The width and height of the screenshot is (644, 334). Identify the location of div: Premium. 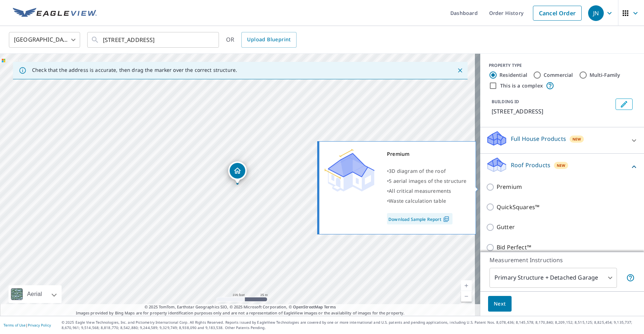
(427, 154).